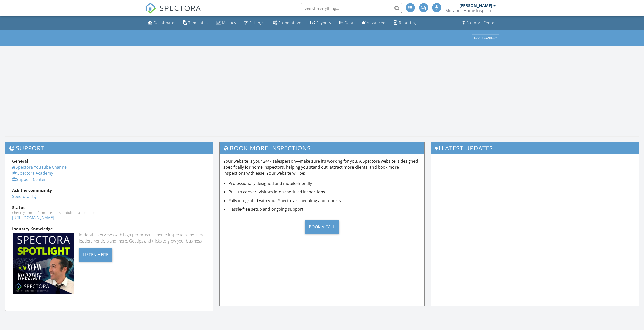  Describe the element at coordinates (161, 23) in the screenshot. I see `a: Dashboard` at that location.